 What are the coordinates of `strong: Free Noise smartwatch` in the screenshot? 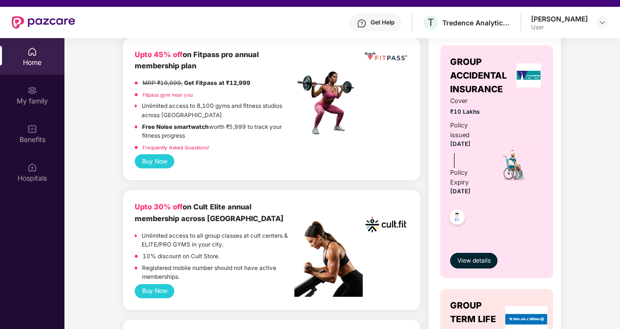 It's located at (175, 127).